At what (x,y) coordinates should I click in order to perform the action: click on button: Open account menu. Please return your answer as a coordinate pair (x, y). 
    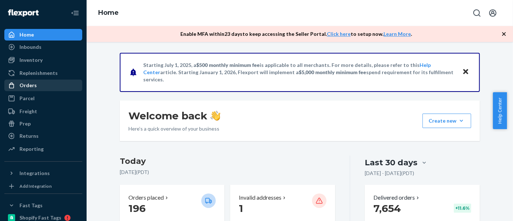
    Looking at the image, I should click on (493, 13).